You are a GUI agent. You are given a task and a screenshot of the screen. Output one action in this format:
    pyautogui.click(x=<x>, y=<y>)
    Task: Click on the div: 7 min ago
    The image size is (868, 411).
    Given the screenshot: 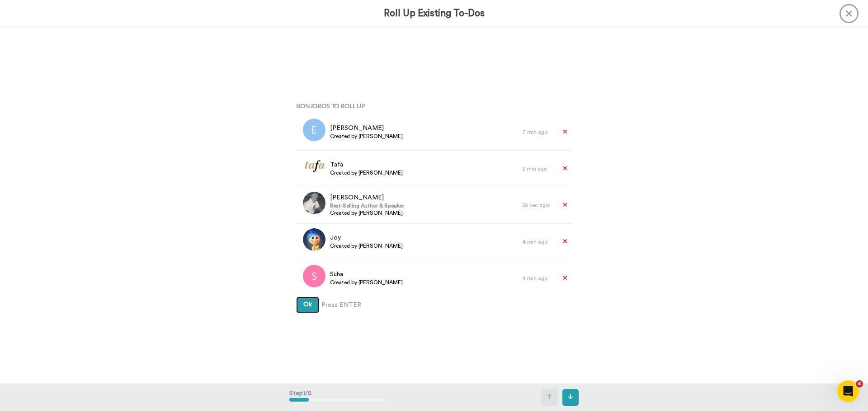 What is the action you would take?
    pyautogui.click(x=538, y=132)
    